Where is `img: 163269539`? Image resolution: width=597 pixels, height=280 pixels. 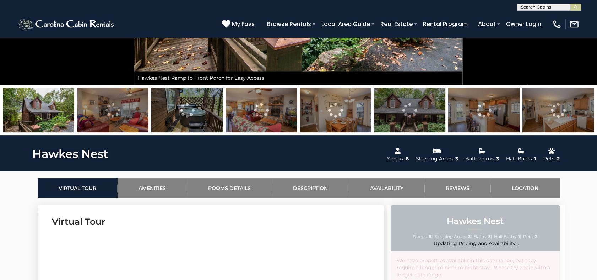 img: 163269539 is located at coordinates (261, 110).